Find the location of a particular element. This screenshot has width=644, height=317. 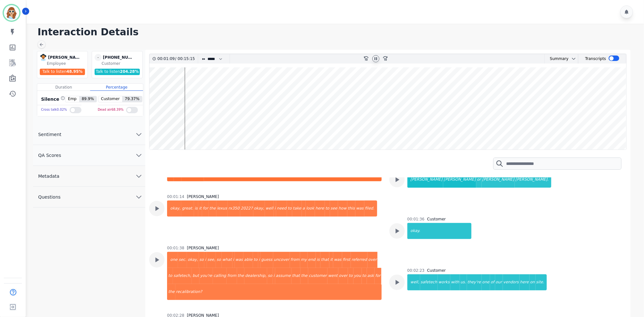

div: able is located at coordinates (249, 260).